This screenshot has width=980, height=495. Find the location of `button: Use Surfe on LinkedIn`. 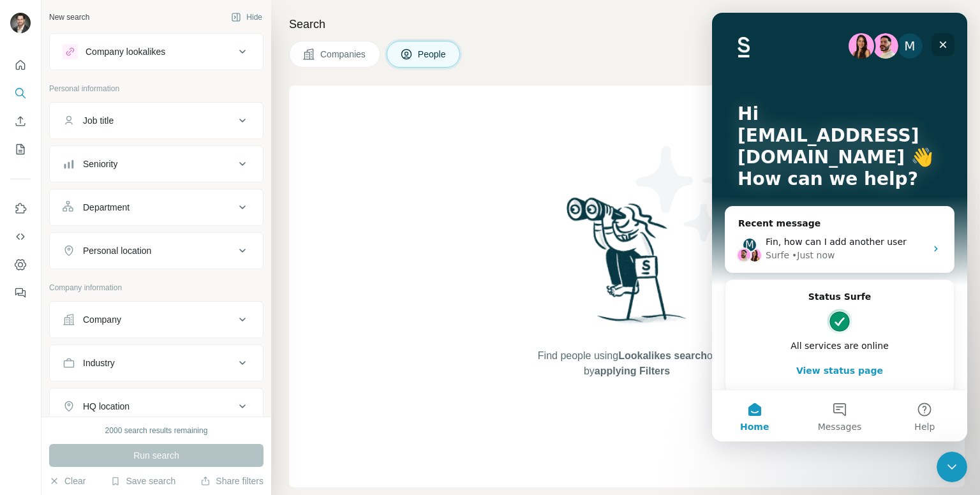

button: Use Surfe on LinkedIn is located at coordinates (21, 208).